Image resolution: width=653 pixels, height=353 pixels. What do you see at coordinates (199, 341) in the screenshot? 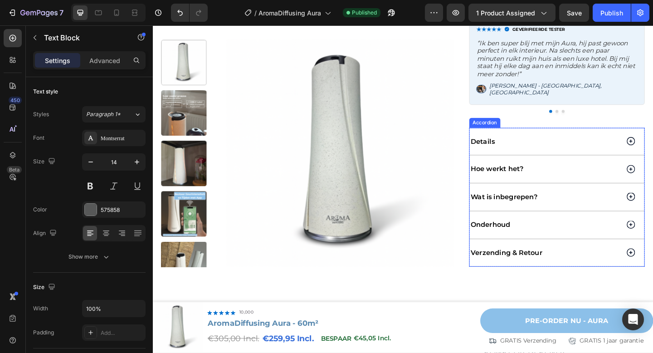
I see `div: BESPAAR` at bounding box center [199, 341].